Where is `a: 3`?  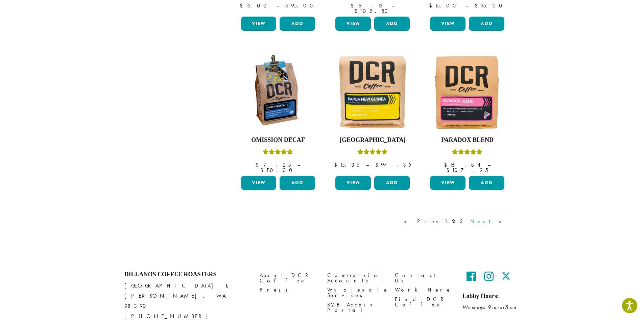 a: 3 is located at coordinates (462, 221).